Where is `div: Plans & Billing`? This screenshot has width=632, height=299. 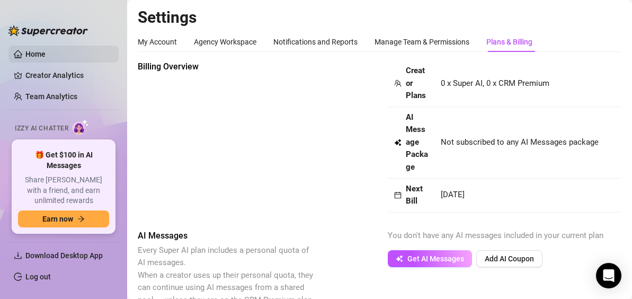 div: Plans & Billing is located at coordinates (509, 42).